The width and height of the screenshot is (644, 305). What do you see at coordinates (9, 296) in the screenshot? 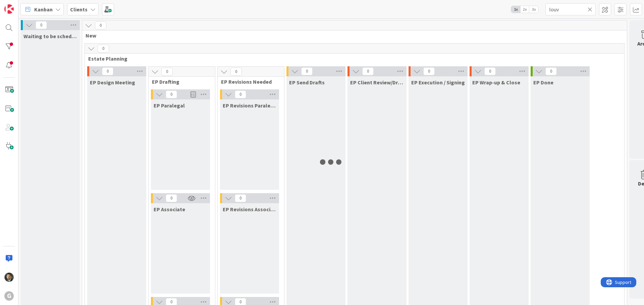
I see `div: G` at bounding box center [9, 296].